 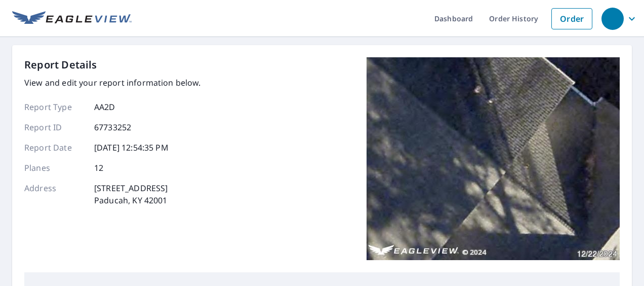 What do you see at coordinates (55, 128) in the screenshot?
I see `p: Report ID` at bounding box center [55, 128].